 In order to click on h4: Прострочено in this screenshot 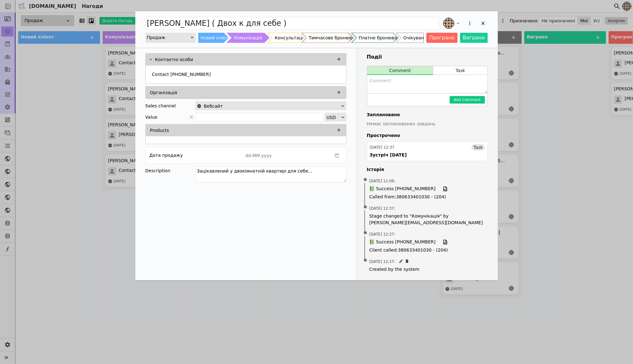, I will do `click(427, 135)`.